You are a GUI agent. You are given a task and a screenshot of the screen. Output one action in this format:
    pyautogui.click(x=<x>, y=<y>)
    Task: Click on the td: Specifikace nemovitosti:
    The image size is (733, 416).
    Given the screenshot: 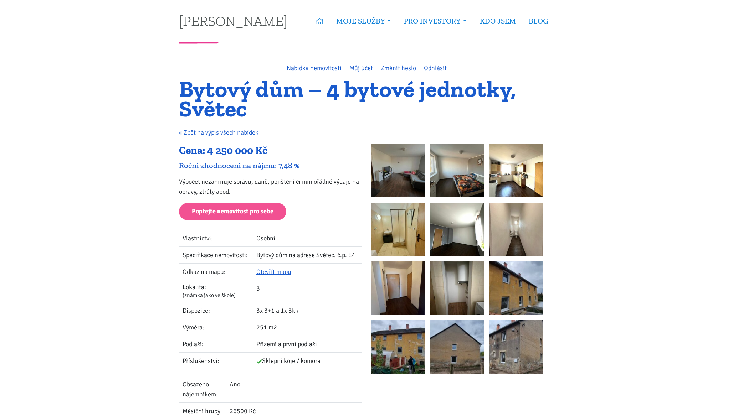 What is the action you would take?
    pyautogui.click(x=216, y=255)
    